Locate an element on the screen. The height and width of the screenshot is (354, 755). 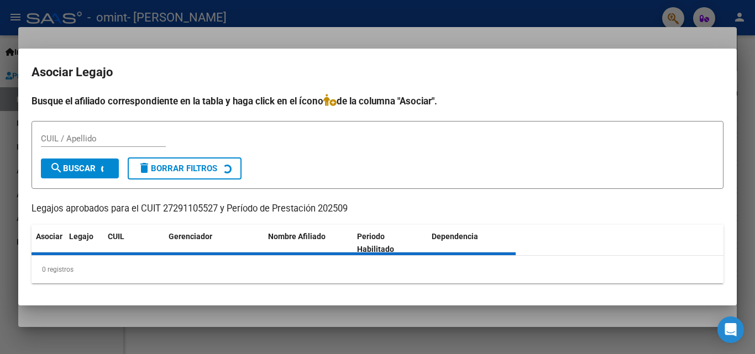
mat-icon: search is located at coordinates (56, 168).